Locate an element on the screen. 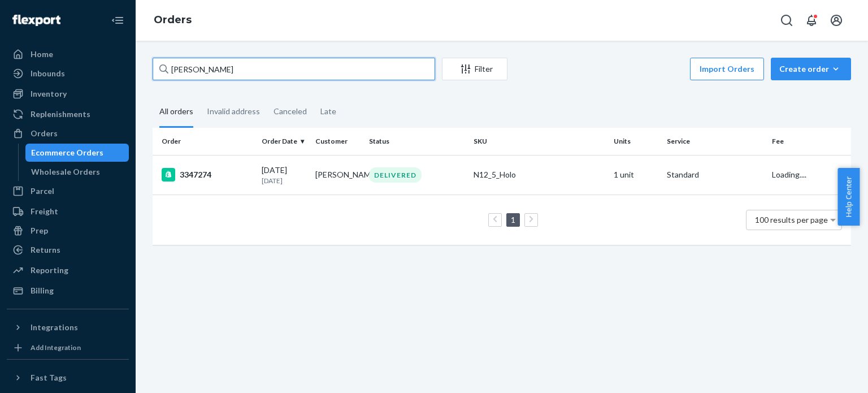 The image size is (868, 393). a: Ecommerce Orders is located at coordinates (78, 153).